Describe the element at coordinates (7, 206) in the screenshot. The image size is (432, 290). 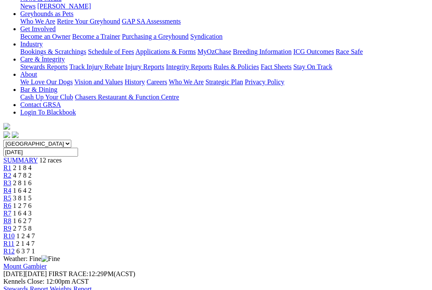
I see `span: R6` at that location.